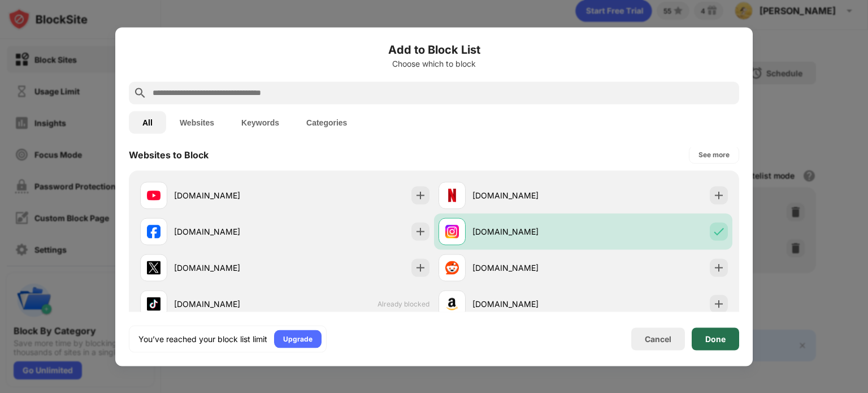 This screenshot has width=868, height=393. Describe the element at coordinates (658, 339) in the screenshot. I see `div: Cancel` at that location.